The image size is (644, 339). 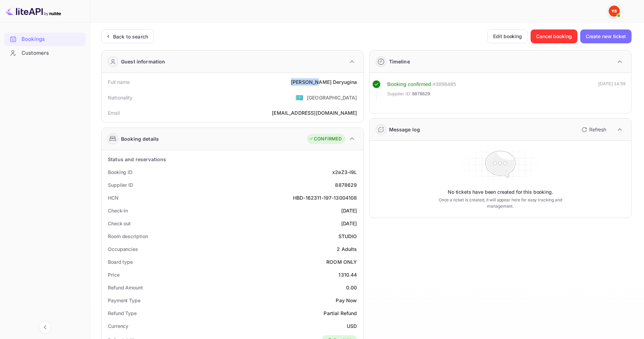 I want to click on ya-tr-span: USD, so click(x=352, y=326).